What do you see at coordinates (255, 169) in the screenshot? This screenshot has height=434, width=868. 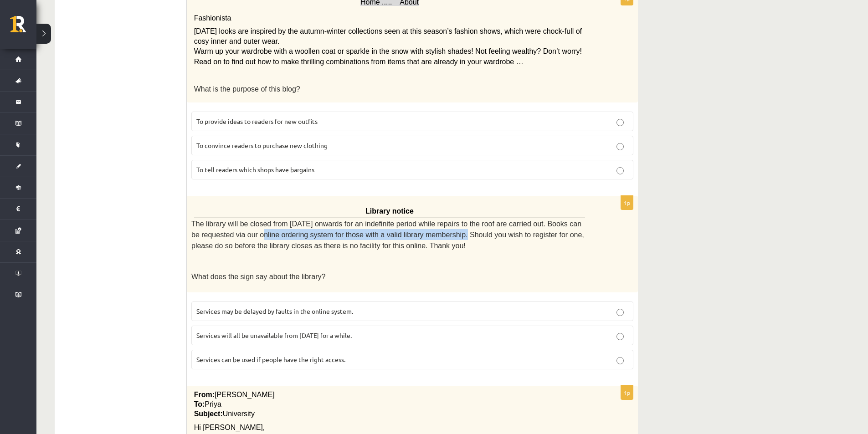 I see `span: To tell readers which shops have bargains` at bounding box center [255, 169].